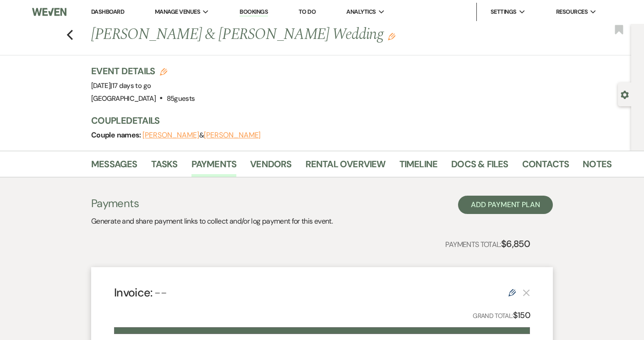 This screenshot has width=644, height=340. I want to click on h3: Couple Details, so click(348, 121).